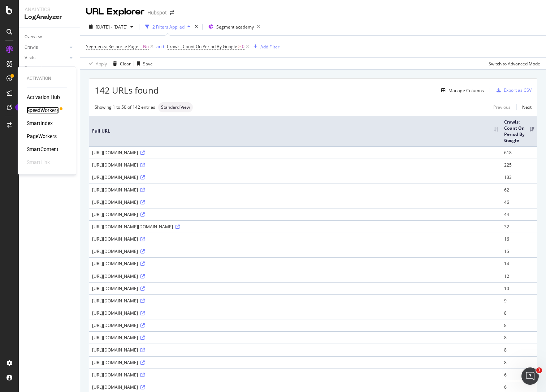 The width and height of the screenshot is (546, 392). Describe the element at coordinates (519, 301) in the screenshot. I see `td: 9` at that location.